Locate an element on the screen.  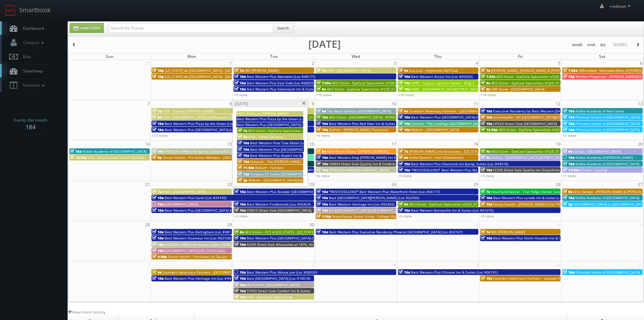
span: 18 is located at coordinates (476, 144).